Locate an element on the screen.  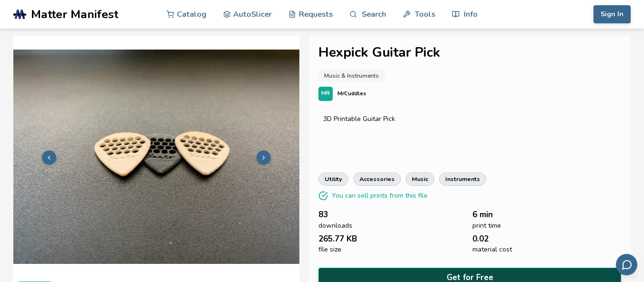
p: MrCuddles is located at coordinates (352, 94).